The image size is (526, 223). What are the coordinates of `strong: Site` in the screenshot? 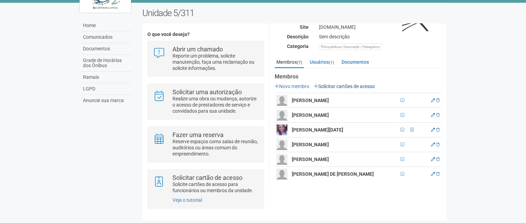 It's located at (304, 27).